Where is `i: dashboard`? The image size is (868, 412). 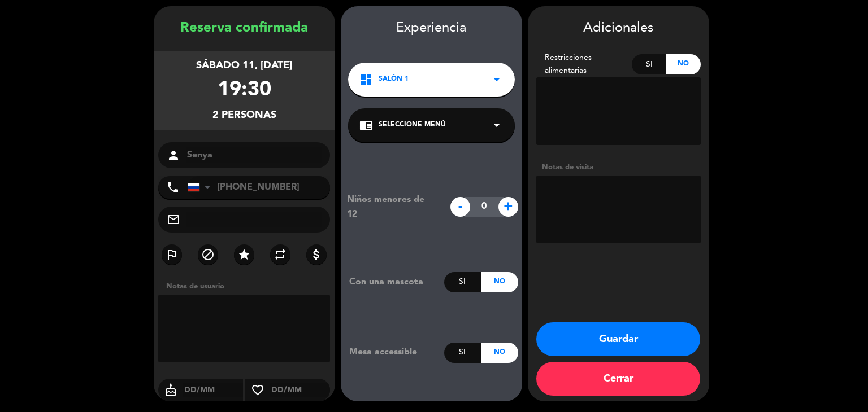
i: dashboard is located at coordinates (366, 80).